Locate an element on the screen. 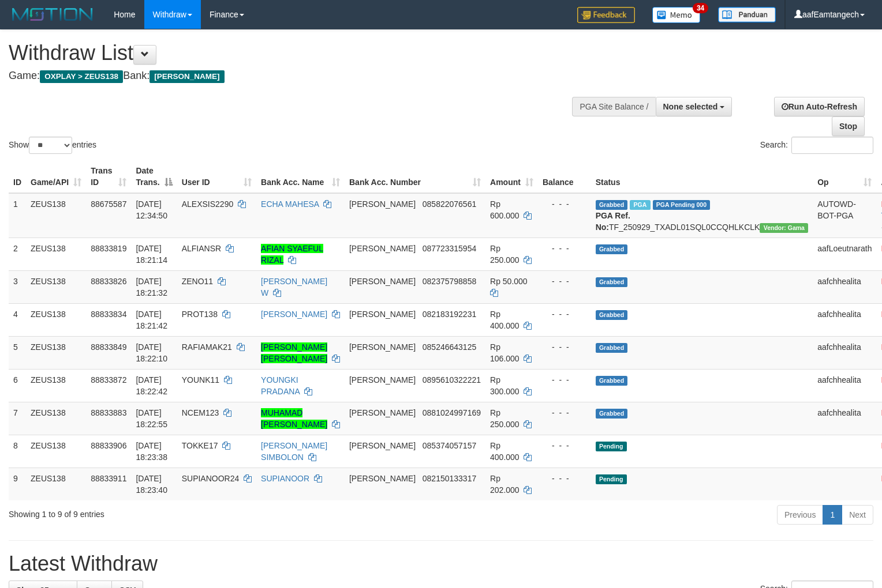  span: Copy 082150133317 to clipboard is located at coordinates (449, 479).